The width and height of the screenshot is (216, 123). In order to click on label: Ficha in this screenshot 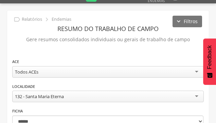, I will do `click(17, 111)`.